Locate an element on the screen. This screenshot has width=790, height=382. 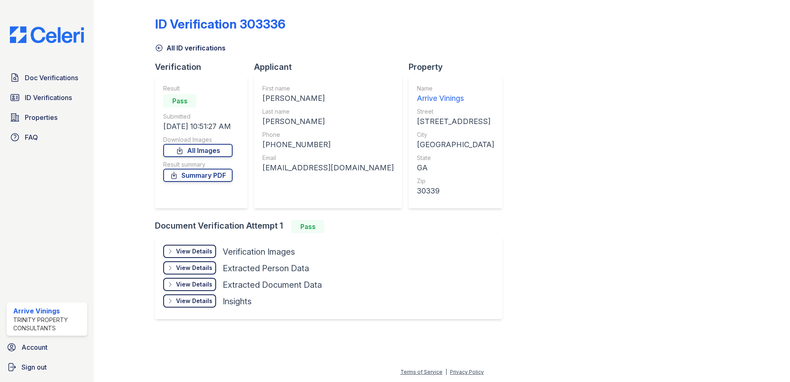
a: Terms of Service is located at coordinates (421, 371).